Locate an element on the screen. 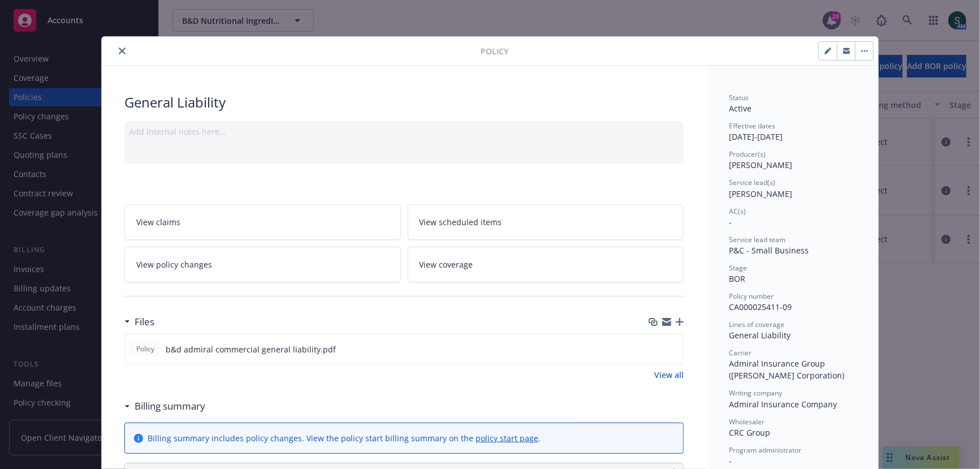 Image resolution: width=980 pixels, height=469 pixels. span: Wholesaler is located at coordinates (746, 422).